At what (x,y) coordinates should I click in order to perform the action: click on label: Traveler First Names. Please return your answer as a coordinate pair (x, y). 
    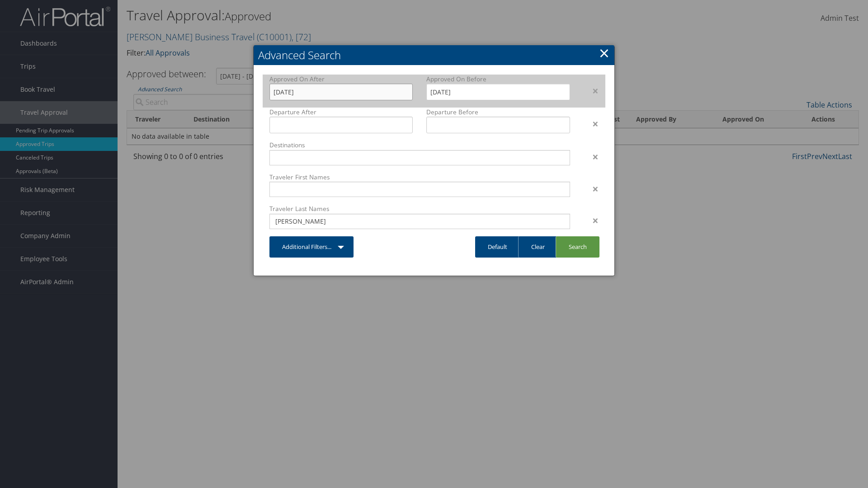
    Looking at the image, I should click on (419, 177).